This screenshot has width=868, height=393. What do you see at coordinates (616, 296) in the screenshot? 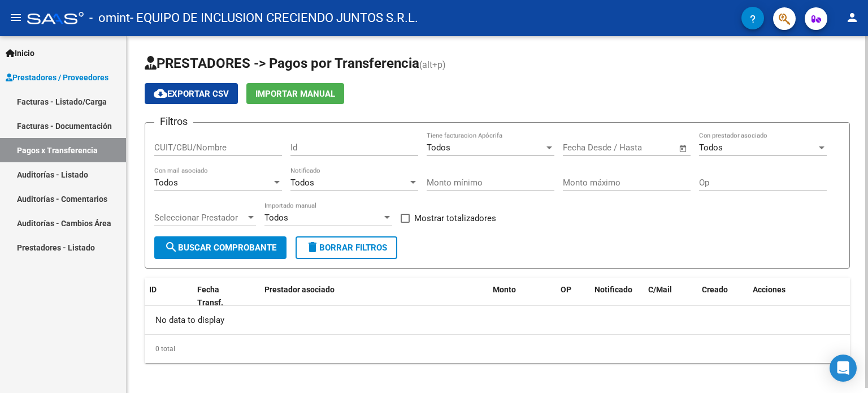
I see `datatable-header-cell: Notificado` at bounding box center [616, 296].